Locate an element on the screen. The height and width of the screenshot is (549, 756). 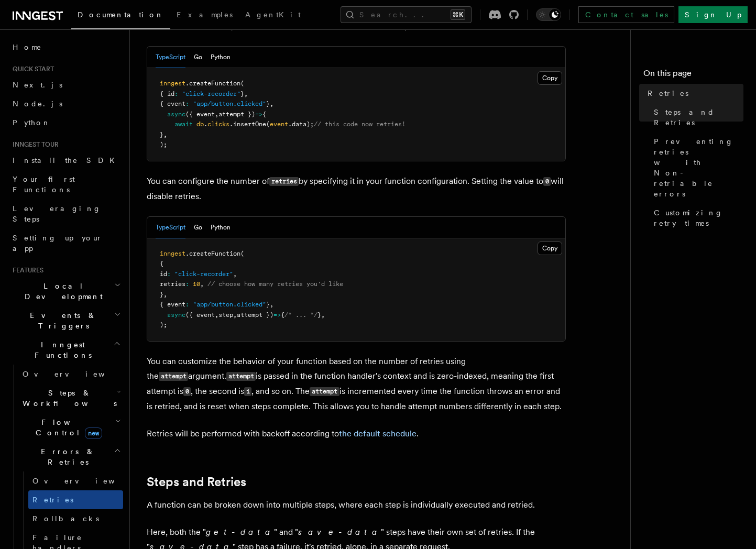
a: Setting up your app is located at coordinates (65, 243).